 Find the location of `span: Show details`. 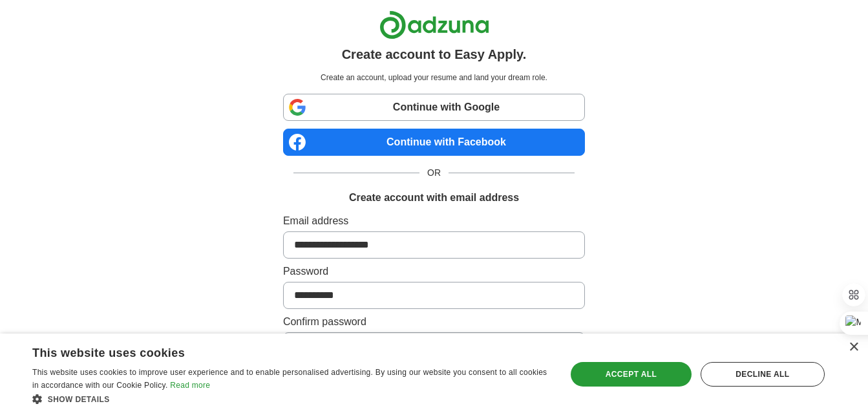

span: Show details is located at coordinates (79, 400).